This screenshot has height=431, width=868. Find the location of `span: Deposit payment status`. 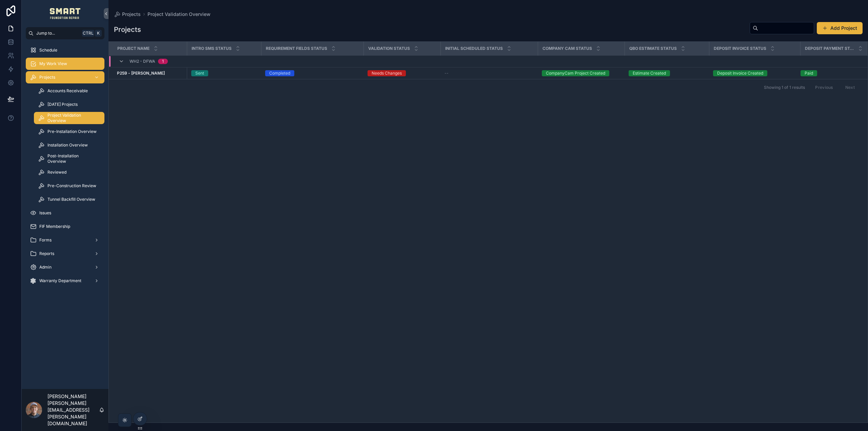

span: Deposit payment status is located at coordinates (830, 49).